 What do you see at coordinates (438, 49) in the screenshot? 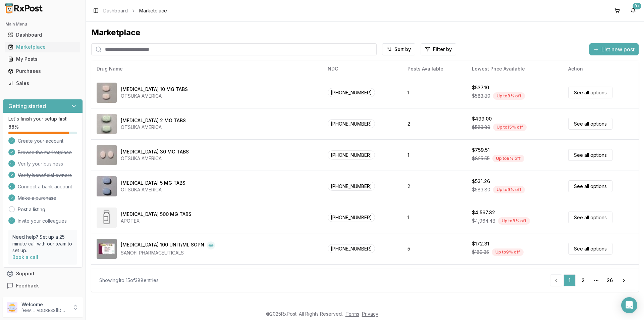
I see `button: Filter by` at bounding box center [438, 49].